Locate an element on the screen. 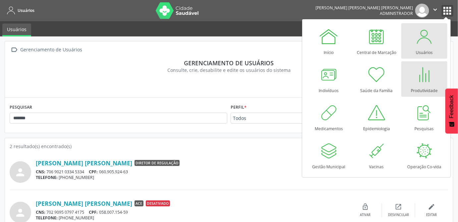 The width and height of the screenshot is (458, 222). a: Operação Co-vida is located at coordinates (424, 155).